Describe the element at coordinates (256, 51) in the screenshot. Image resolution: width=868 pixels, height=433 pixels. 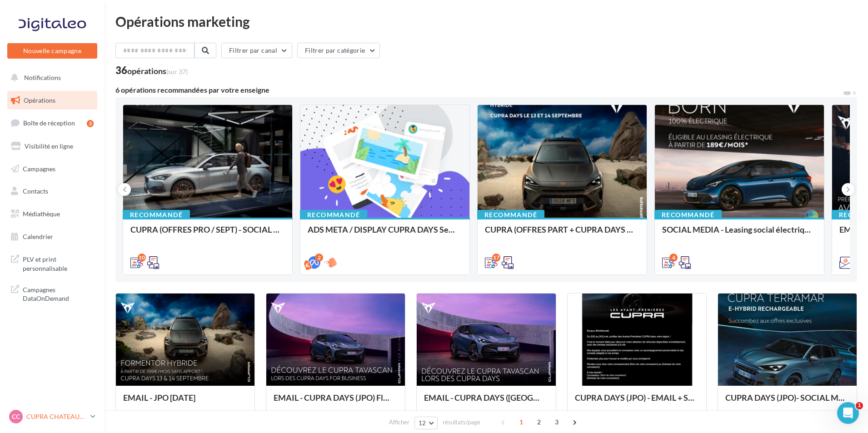
I see `button: Filtrer par canal` at that location.